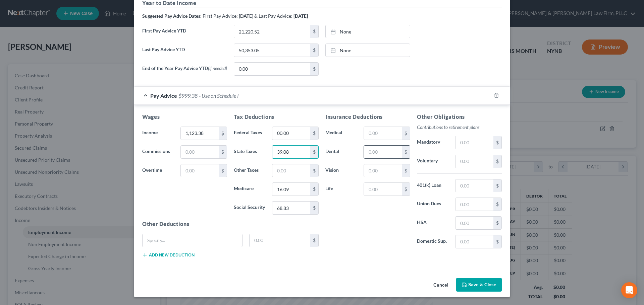 Image resolution: width=644 pixels, height=305 pixels. What do you see at coordinates (341, 171) in the screenshot?
I see `label: Vision` at bounding box center [341, 171].